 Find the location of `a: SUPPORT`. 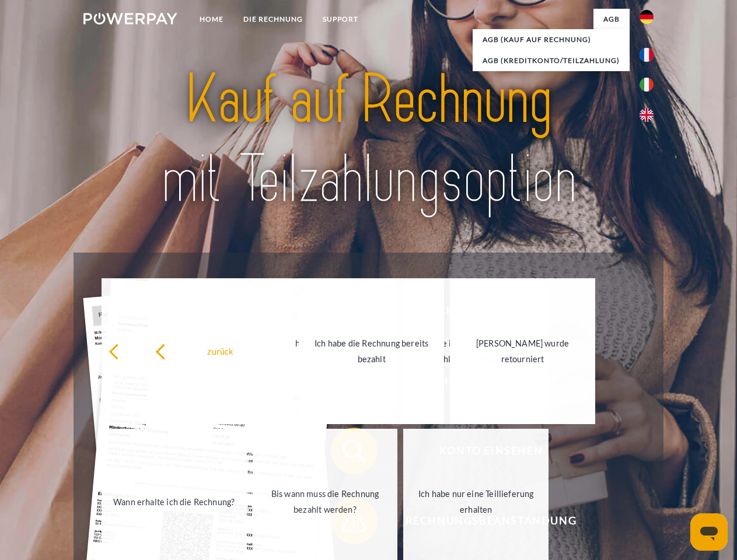

a: SUPPORT is located at coordinates (340, 19).